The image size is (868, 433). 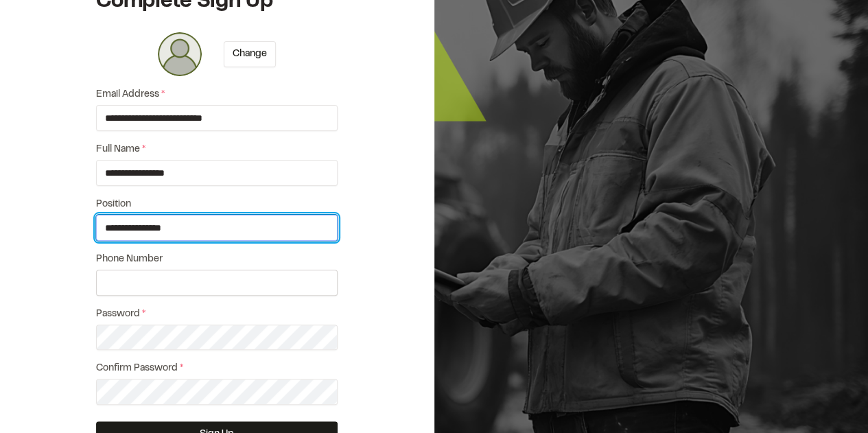 What do you see at coordinates (217, 314) in the screenshot?
I see `label: Password` at bounding box center [217, 314].